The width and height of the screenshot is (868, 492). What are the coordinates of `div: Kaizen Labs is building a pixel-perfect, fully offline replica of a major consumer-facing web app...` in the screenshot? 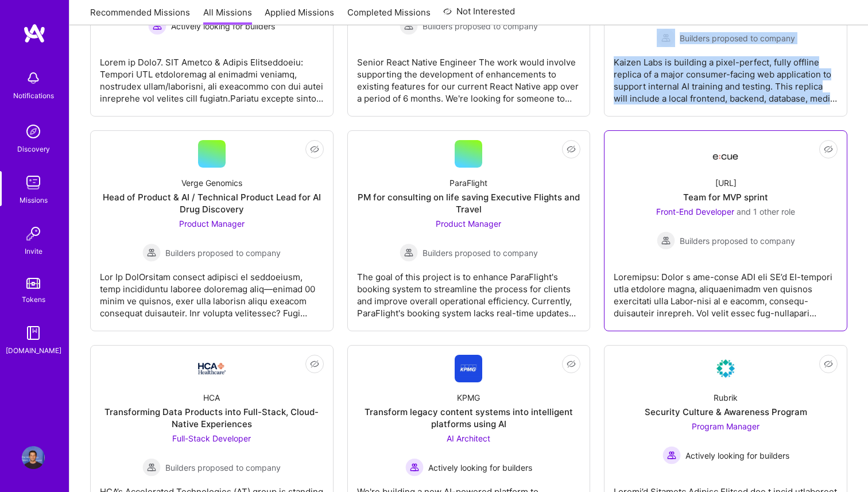 It's located at (726, 76).